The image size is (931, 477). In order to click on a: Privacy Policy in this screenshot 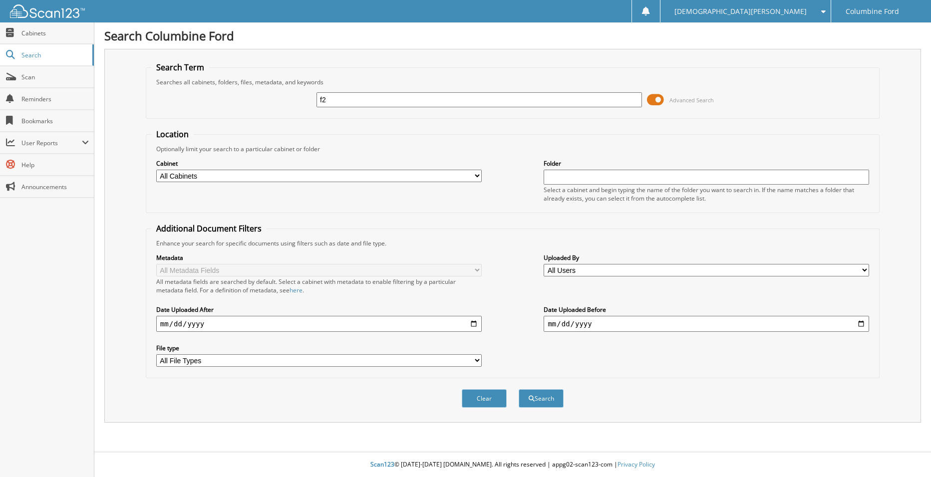, I will do `click(636, 464)`.